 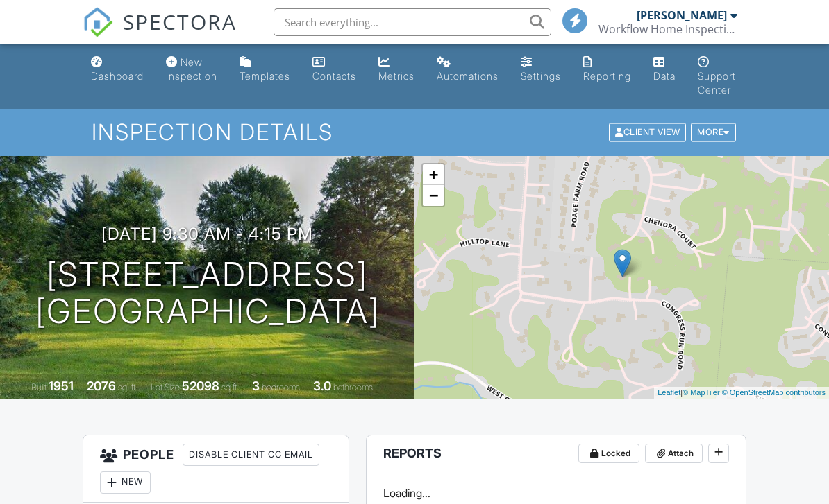 What do you see at coordinates (265, 75) in the screenshot?
I see `div: Templates` at bounding box center [265, 75].